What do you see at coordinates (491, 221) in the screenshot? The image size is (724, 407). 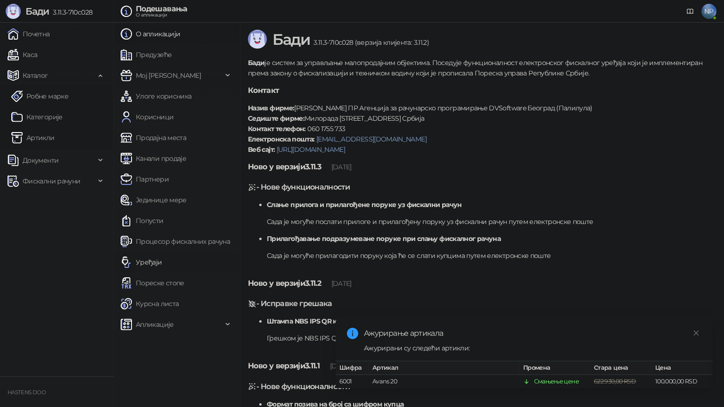 I see `p: Сада је могуће послати прилоге и прилагођену поруку уз фискални рачун путем електронске поште` at bounding box center [491, 221].